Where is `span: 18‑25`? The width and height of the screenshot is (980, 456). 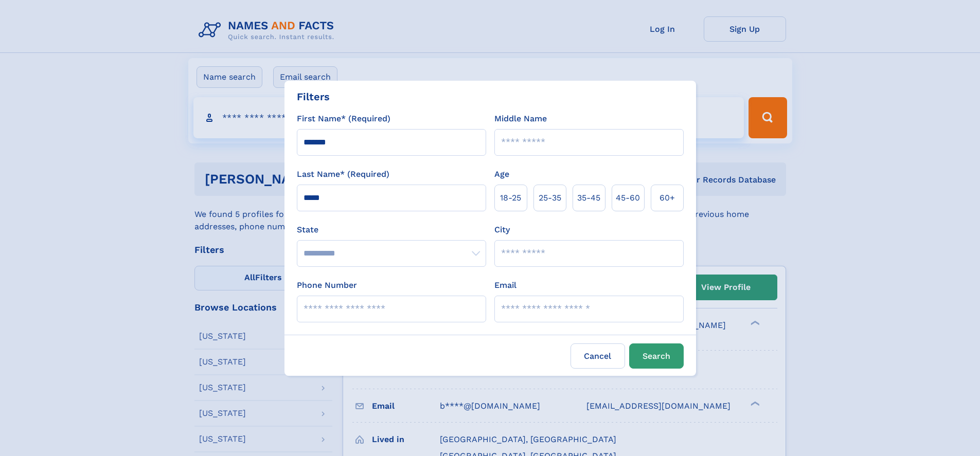
span: 18‑25 is located at coordinates (510, 198).